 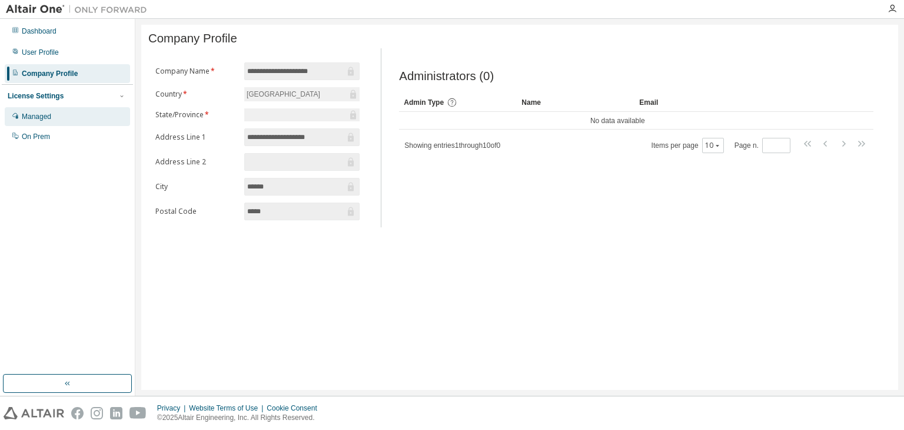 What do you see at coordinates (762, 145) in the screenshot?
I see `span: Page n.` at bounding box center [762, 145].